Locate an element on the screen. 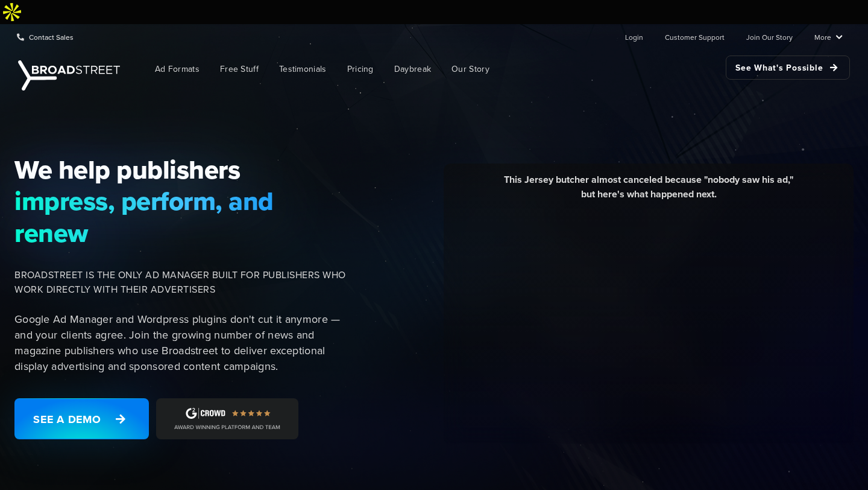 Image resolution: width=868 pixels, height=490 pixels. a: Pricing is located at coordinates (361, 69).